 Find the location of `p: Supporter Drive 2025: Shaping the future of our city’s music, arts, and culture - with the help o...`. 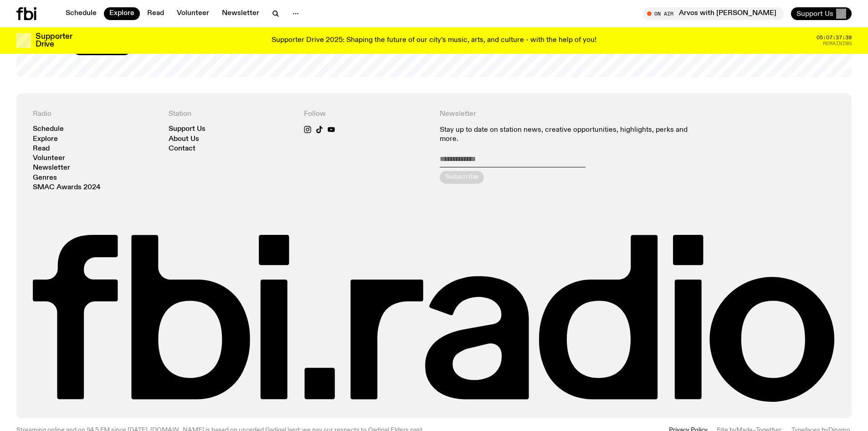

p: Supporter Drive 2025: Shaping the future of our city’s music, arts, and culture - with the help o... is located at coordinates (434, 41).